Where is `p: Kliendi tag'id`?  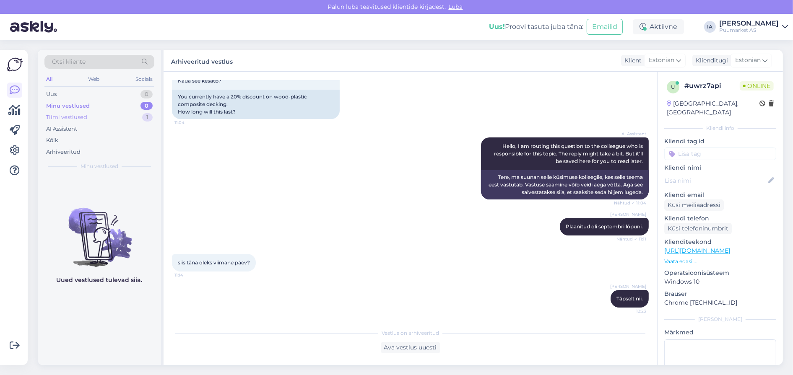 p: Kliendi tag'id is located at coordinates (720, 141).